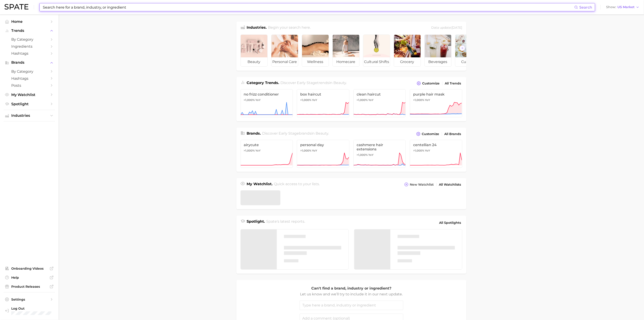  Describe the element at coordinates (380, 103) in the screenshot. I see `a: clean haircut>1,000% YoY` at that location.